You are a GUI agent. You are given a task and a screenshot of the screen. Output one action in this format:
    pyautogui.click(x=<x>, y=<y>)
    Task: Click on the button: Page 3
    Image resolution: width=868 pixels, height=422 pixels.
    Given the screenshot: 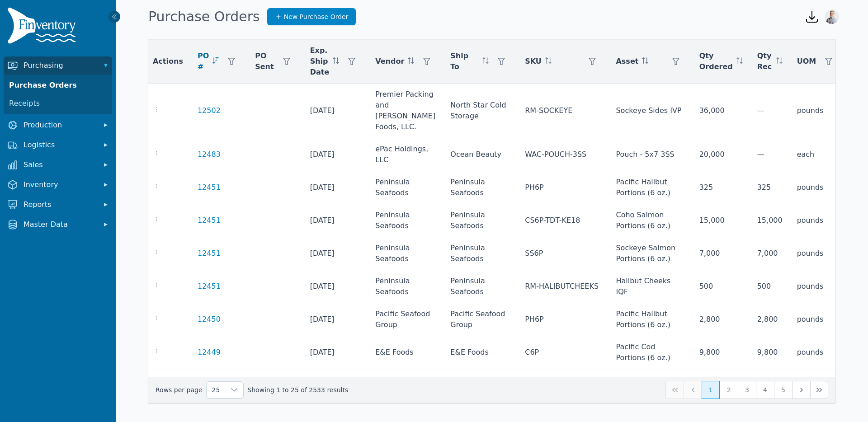 What is the action you would take?
    pyautogui.click(x=747, y=390)
    